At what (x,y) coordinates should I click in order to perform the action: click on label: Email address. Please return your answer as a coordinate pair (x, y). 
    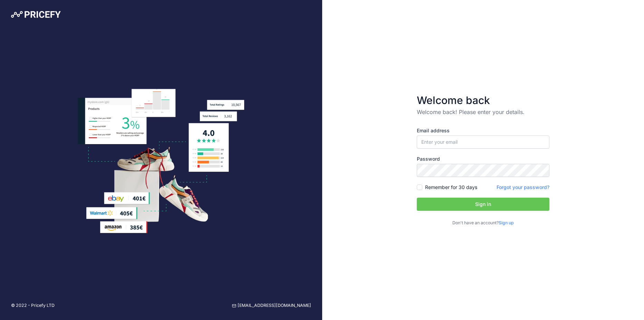
    Looking at the image, I should click on (483, 131).